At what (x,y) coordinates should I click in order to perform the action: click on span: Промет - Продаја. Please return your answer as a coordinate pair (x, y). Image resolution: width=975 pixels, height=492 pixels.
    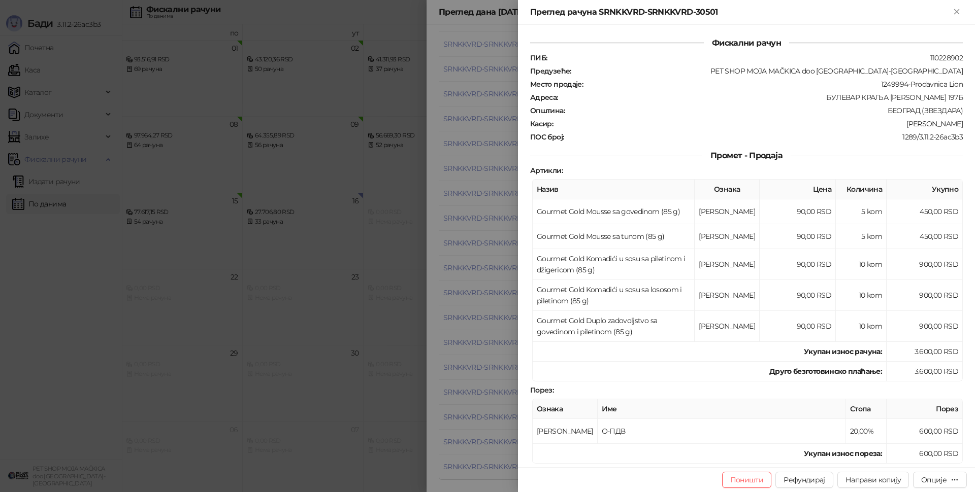
    Looking at the image, I should click on (746, 155).